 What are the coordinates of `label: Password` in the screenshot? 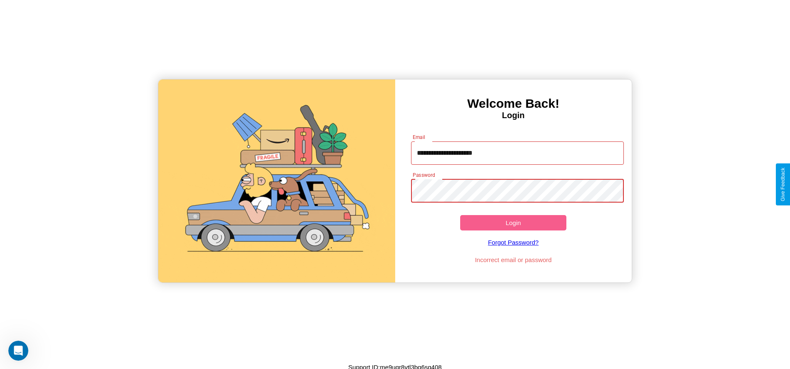 It's located at (423, 175).